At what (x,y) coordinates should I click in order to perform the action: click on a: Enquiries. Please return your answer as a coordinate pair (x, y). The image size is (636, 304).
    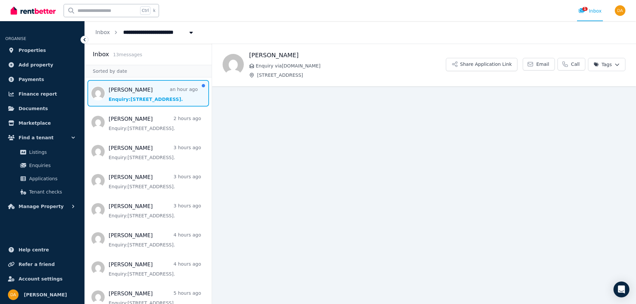
    Looking at the image, I should click on (42, 166).